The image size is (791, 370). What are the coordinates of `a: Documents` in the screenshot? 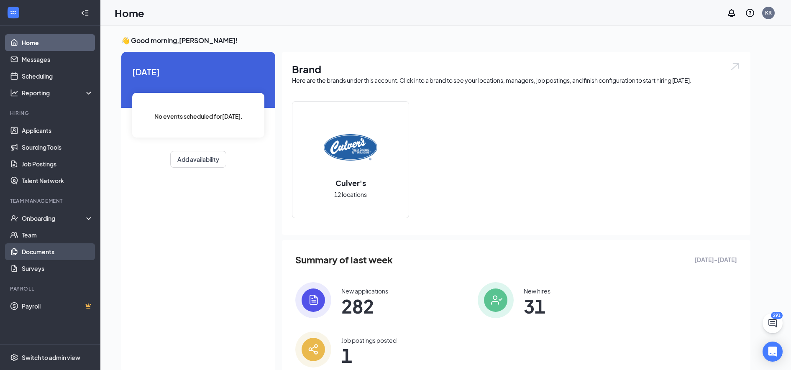 It's located at (57, 252).